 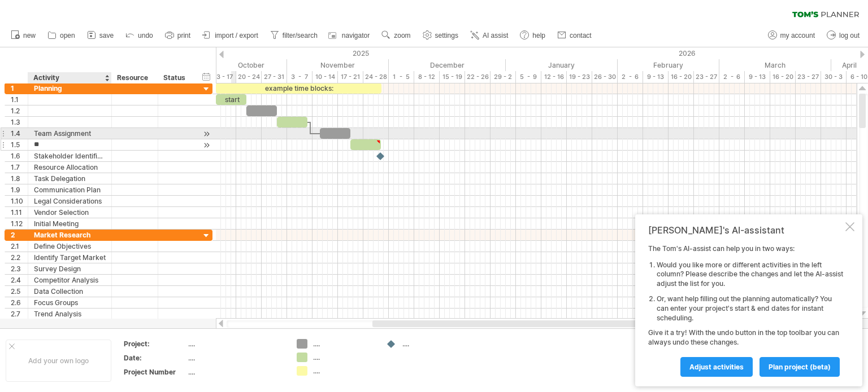 What do you see at coordinates (396, 36) in the screenshot?
I see `a: zoom` at bounding box center [396, 36].